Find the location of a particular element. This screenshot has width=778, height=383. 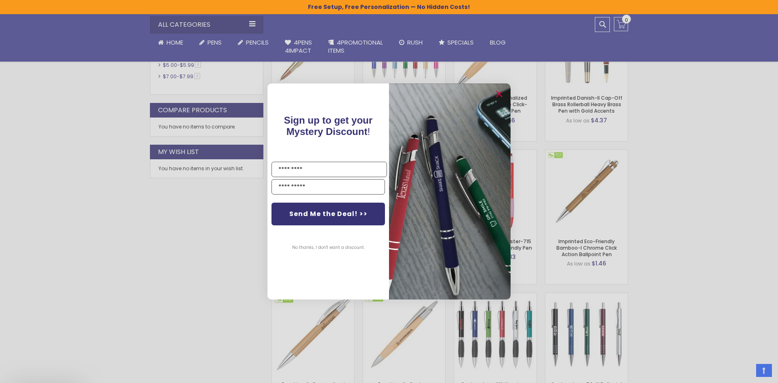

button: Close dialog is located at coordinates (500, 94).